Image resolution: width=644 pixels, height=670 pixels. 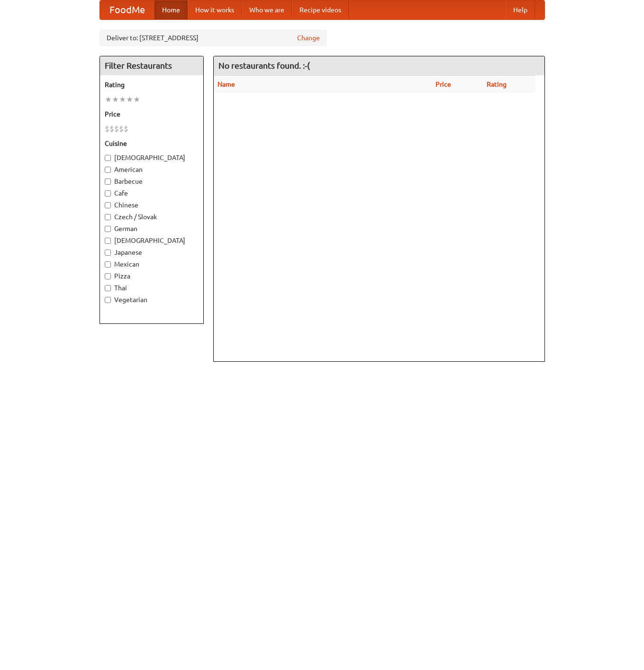 What do you see at coordinates (107, 205) in the screenshot?
I see `input: Chinese` at bounding box center [107, 205].